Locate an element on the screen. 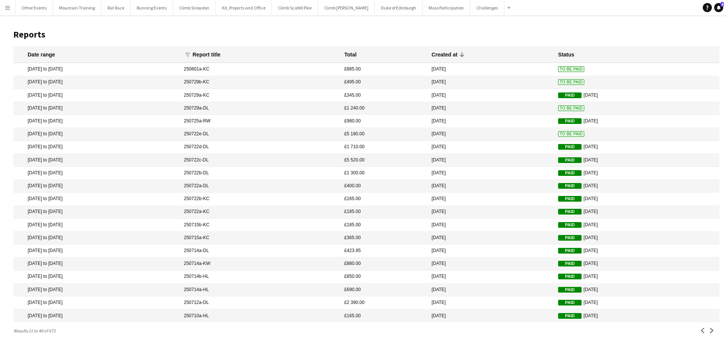 The image size is (727, 354). div: Date range is located at coordinates (41, 55).